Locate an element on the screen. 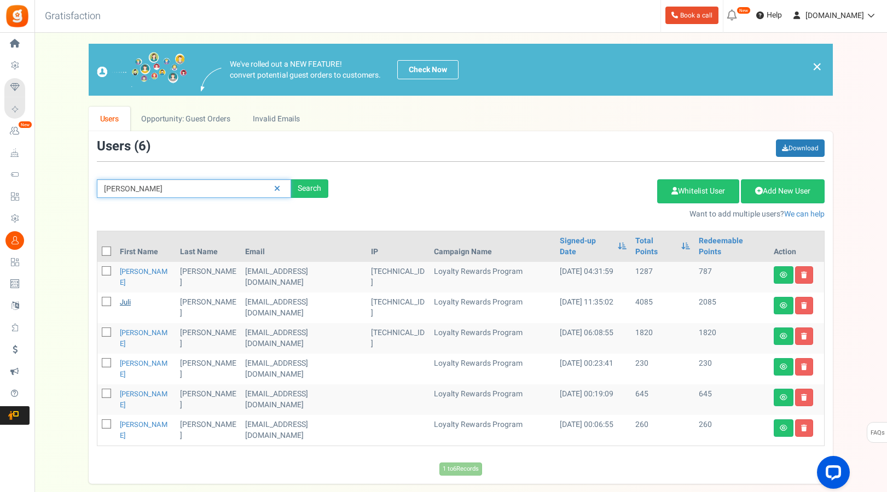 The height and width of the screenshot is (492, 887). button: Open LiveChat chat widget is located at coordinates (25, 21).